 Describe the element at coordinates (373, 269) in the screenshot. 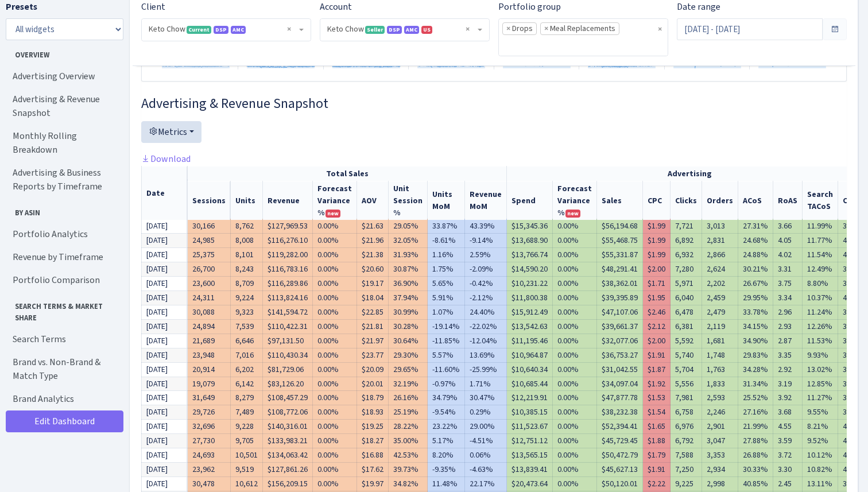

I see `td: $20.60` at that location.